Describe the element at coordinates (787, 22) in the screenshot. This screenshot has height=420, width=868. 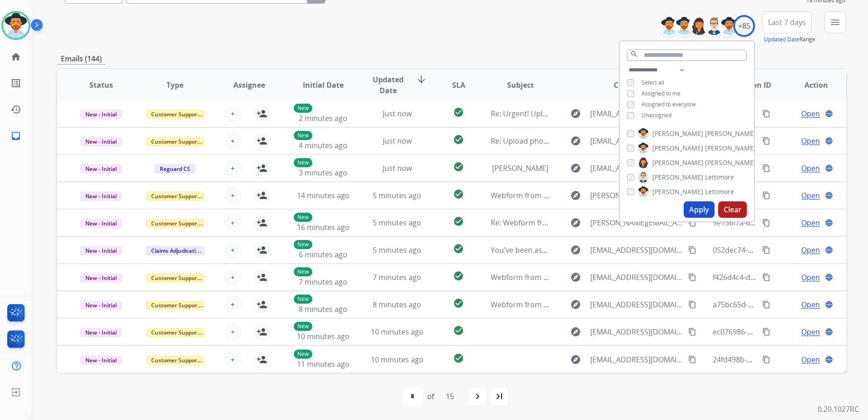
I see `button: Last 7 days` at that location.